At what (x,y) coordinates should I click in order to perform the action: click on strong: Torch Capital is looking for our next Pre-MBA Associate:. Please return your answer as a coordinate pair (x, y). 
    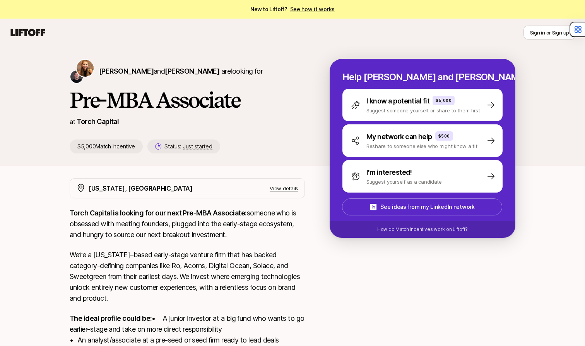
    Looking at the image, I should click on (158, 213).